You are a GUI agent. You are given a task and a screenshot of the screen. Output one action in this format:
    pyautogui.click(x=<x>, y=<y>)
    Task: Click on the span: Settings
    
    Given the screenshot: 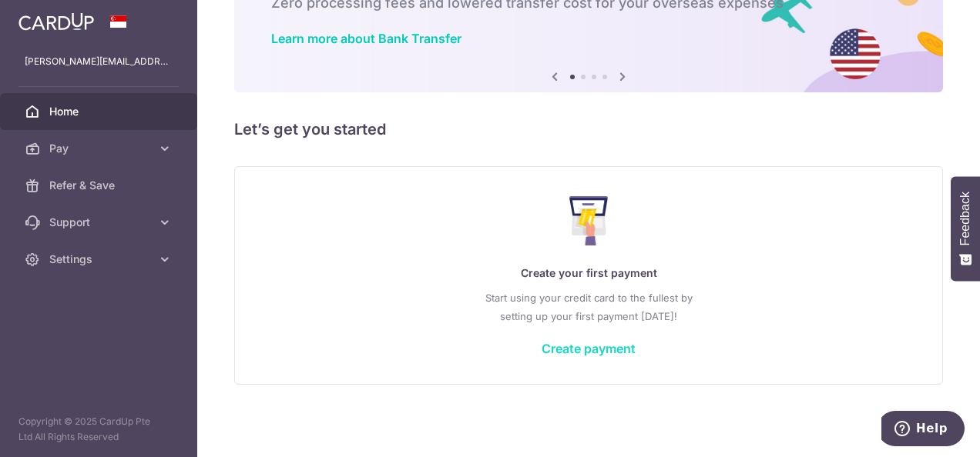 What is the action you would take?
    pyautogui.click(x=100, y=260)
    